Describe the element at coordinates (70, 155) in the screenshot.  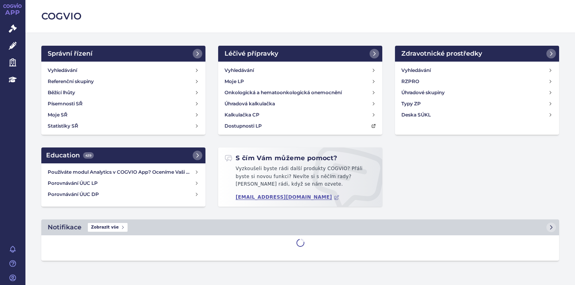
I see `h2: Education` at that location.